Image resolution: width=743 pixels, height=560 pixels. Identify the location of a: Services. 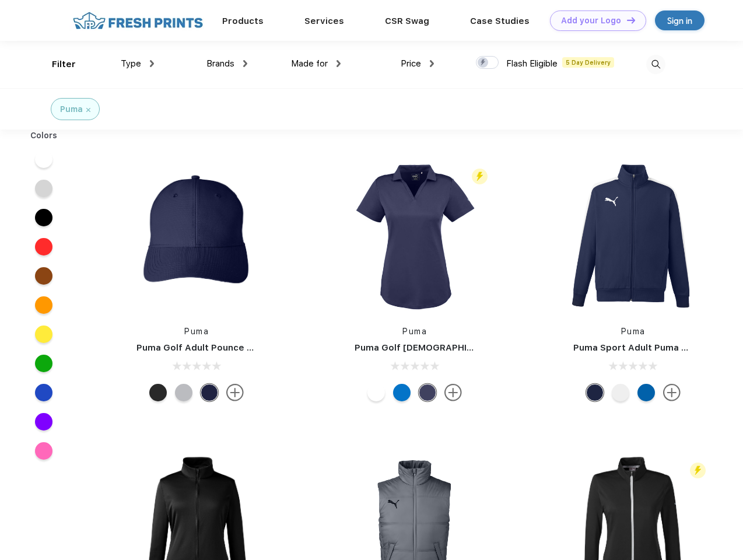
(325, 21).